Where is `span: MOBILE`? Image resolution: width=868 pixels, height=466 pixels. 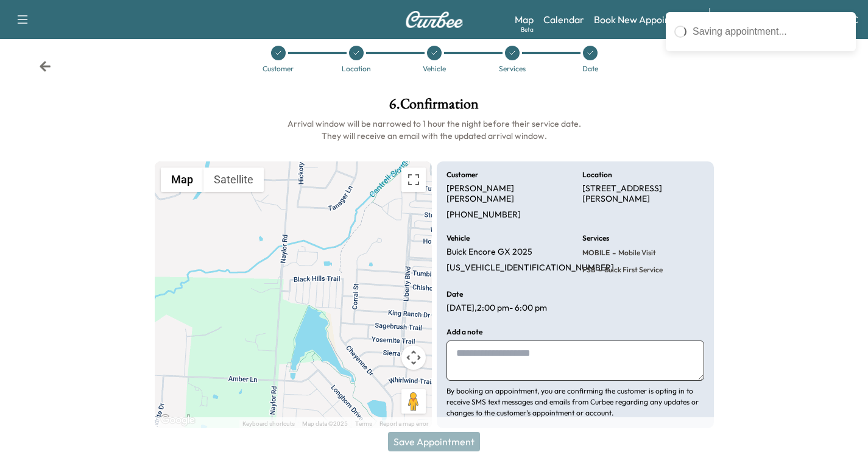
span: MOBILE is located at coordinates (596, 253).